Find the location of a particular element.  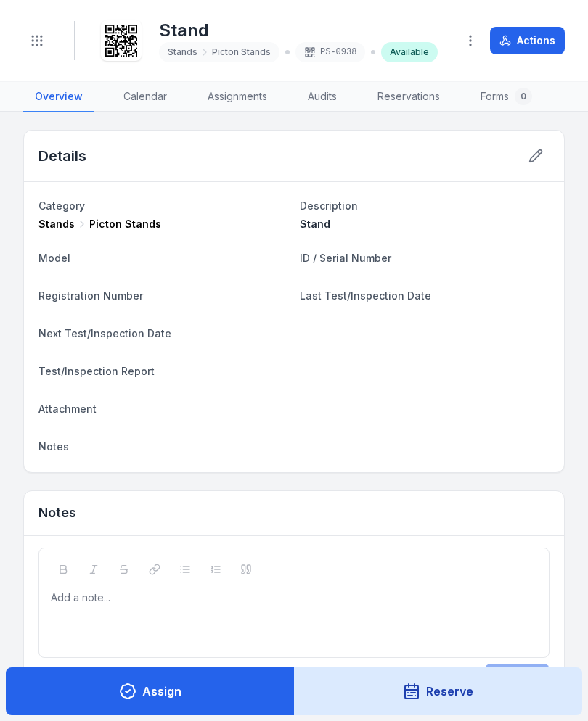

a: Audits is located at coordinates (322, 97).